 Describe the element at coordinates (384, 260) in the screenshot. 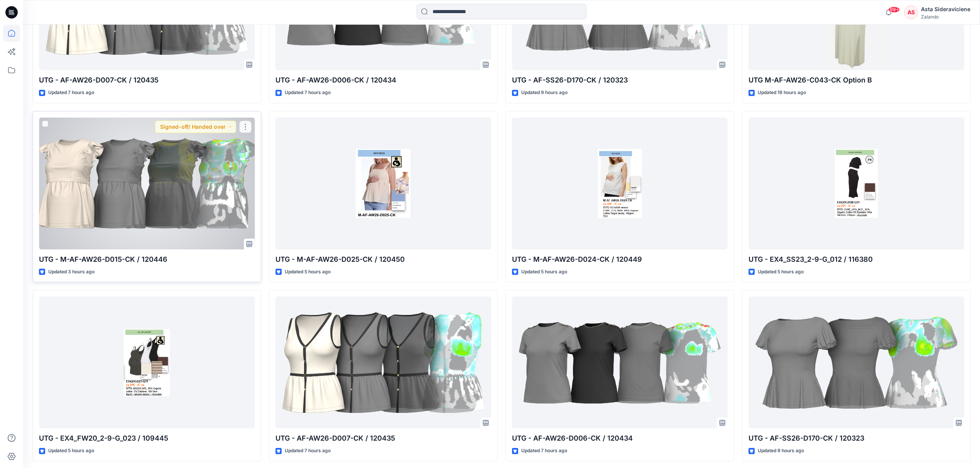

I see `p: UTG - M-AF-AW26-D025-CK / 120450` at that location.